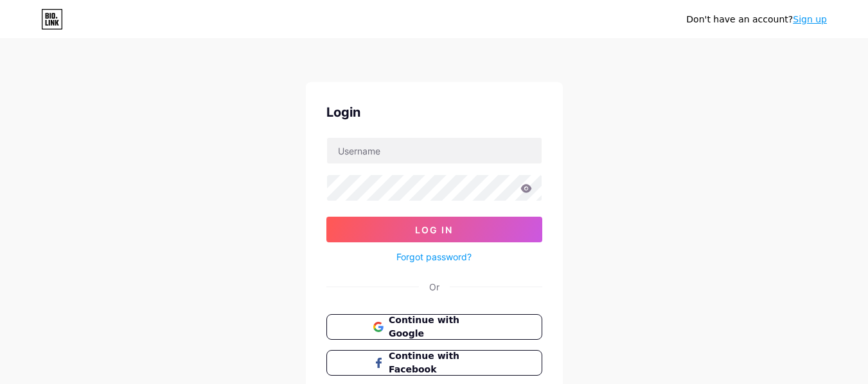  Describe the element at coordinates (441, 363) in the screenshot. I see `span: Continue with Facebook` at that location.